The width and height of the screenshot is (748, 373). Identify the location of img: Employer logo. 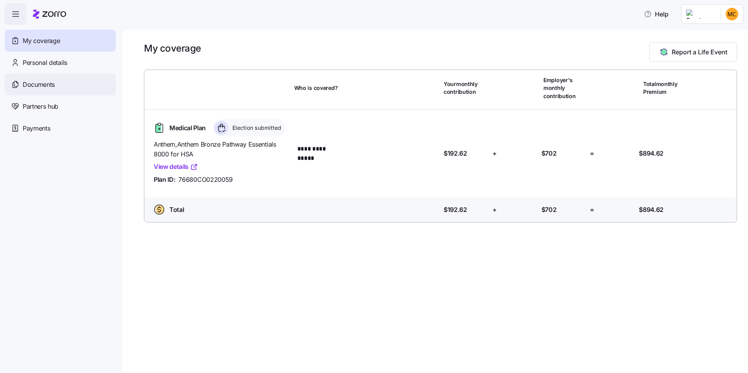
(701, 14).